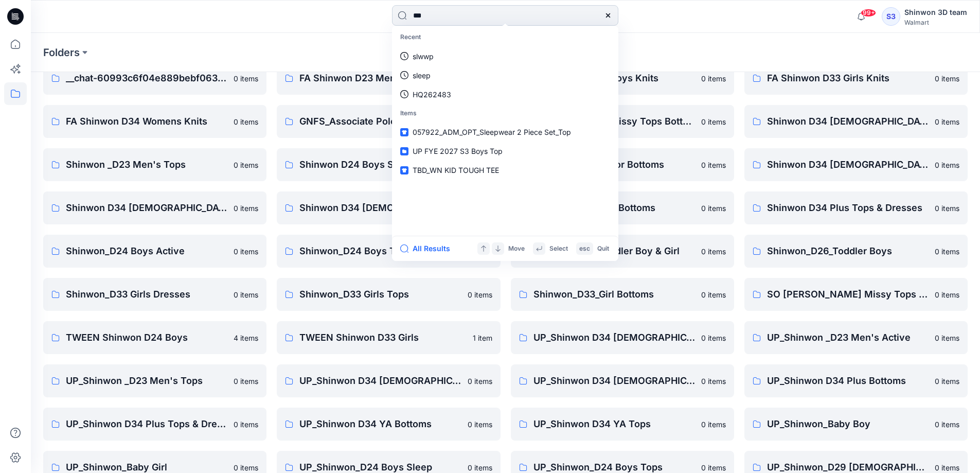  I want to click on p: UP_Shinwon D34 YA Bottoms, so click(380, 424).